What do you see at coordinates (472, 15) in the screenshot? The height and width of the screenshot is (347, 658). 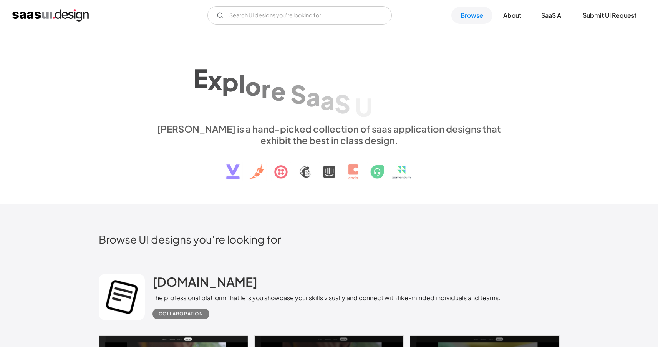 I see `a: Browse` at bounding box center [472, 15].